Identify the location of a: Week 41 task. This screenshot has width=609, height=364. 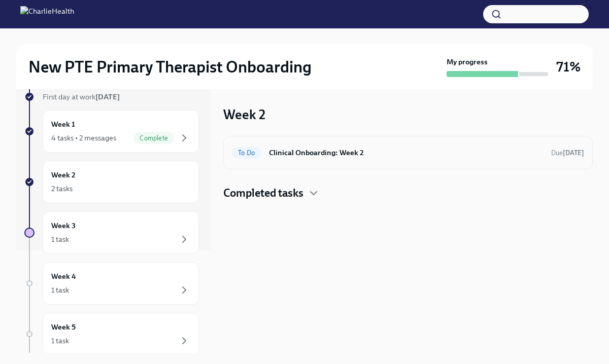
(111, 283).